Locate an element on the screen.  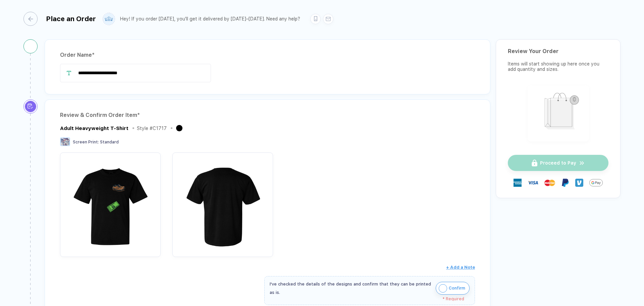
button: + Add a Note is located at coordinates (460, 267).